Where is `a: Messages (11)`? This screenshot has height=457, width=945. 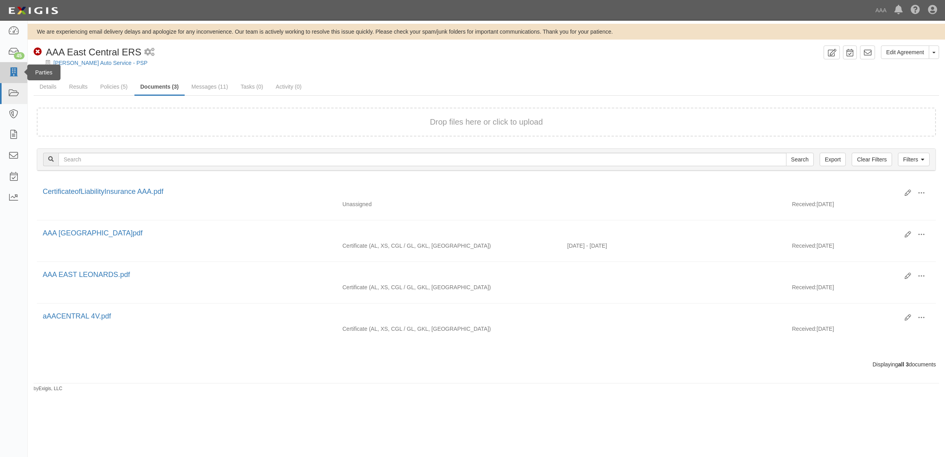 a: Messages (11) is located at coordinates (210, 87).